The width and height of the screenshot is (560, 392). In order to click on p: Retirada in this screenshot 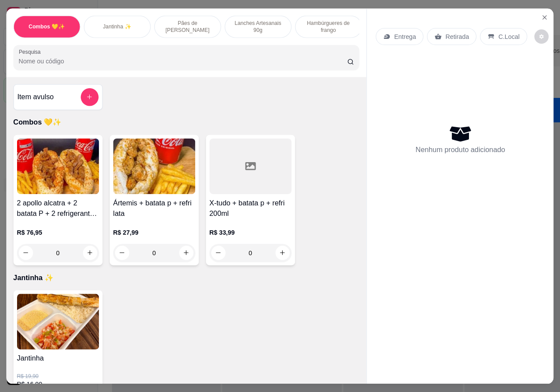, I will do `click(457, 36)`.